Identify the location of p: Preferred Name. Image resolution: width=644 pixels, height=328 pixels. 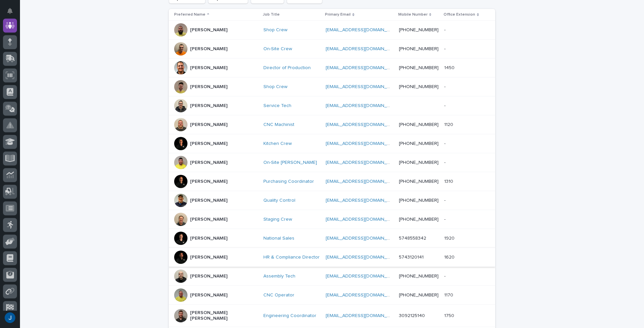
(190, 15).